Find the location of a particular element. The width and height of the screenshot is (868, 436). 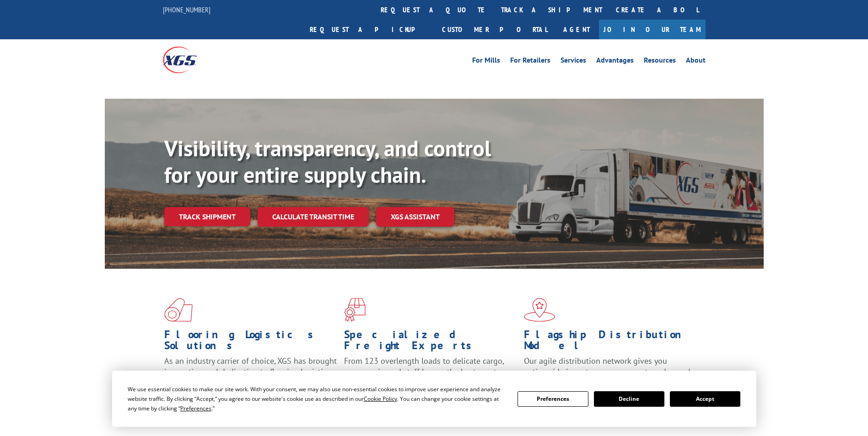

img: xgs-icon-focused-on-flooring-red is located at coordinates (354, 310).